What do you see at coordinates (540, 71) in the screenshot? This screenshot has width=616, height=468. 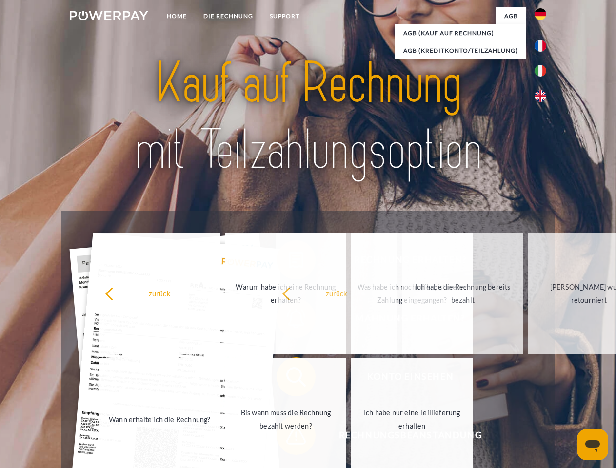 I see `img: it` at bounding box center [540, 71].